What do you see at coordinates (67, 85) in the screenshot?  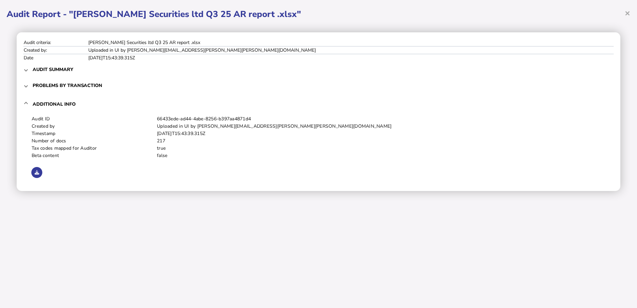 I see `h3: Problems by transaction` at bounding box center [67, 85].